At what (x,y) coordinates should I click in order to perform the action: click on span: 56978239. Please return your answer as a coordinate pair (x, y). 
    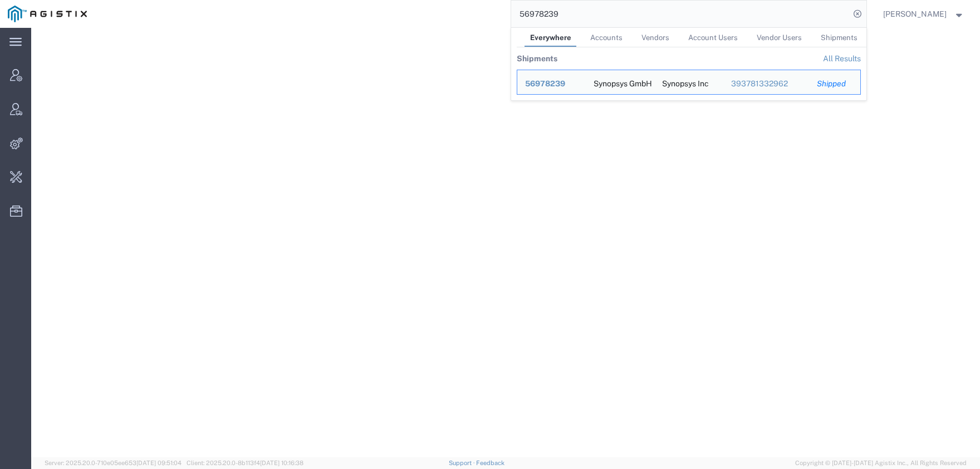
    Looking at the image, I should click on (545, 84).